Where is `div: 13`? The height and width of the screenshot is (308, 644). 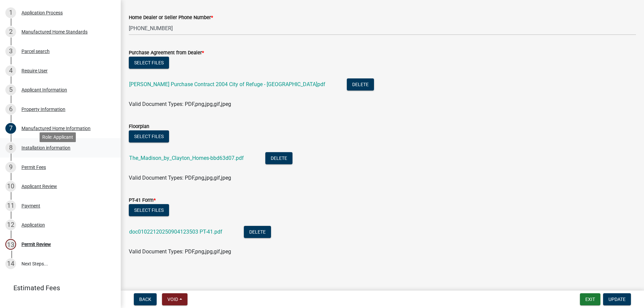
div: 13 is located at coordinates (11, 244).